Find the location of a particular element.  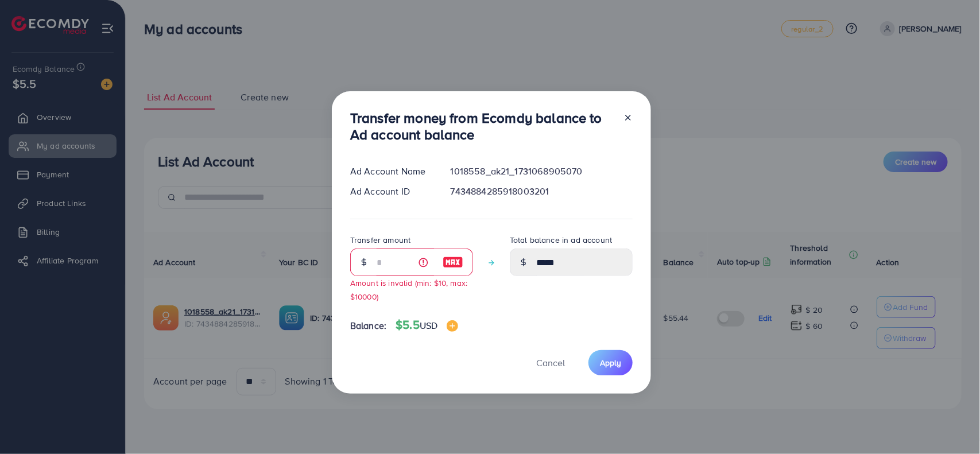

div: Ad Account ID is located at coordinates (391, 191).